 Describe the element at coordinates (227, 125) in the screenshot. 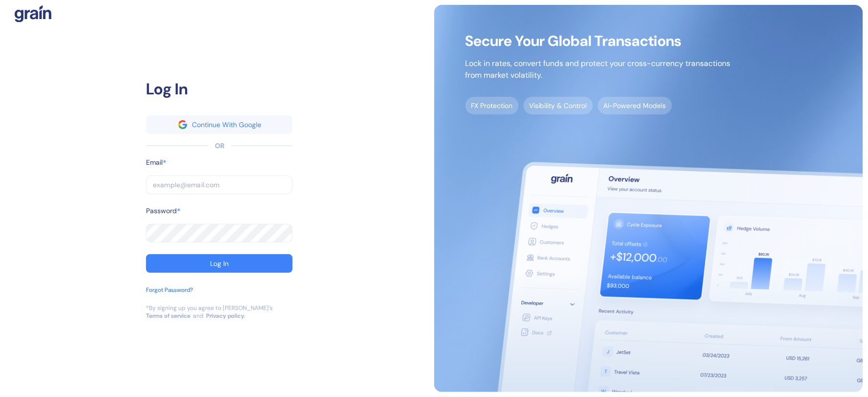

I see `div: Continue With Google` at that location.